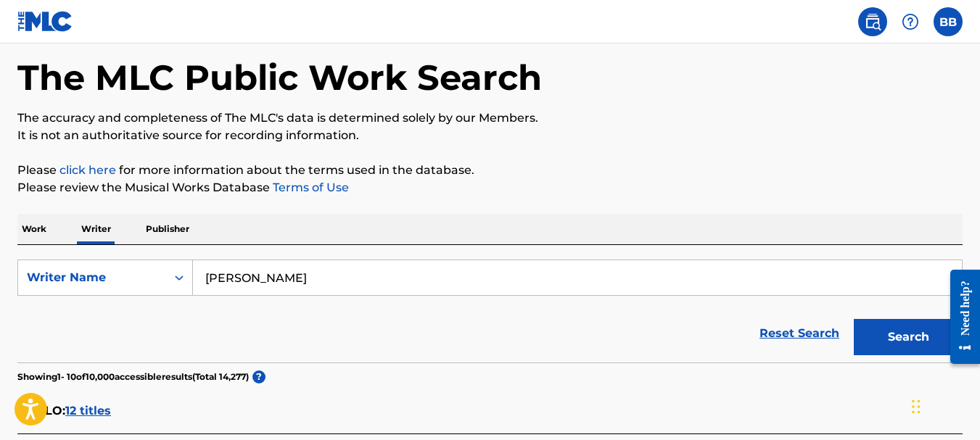  What do you see at coordinates (25, 58) in the screenshot?
I see `div: Open Resource Center` at bounding box center [25, 58].